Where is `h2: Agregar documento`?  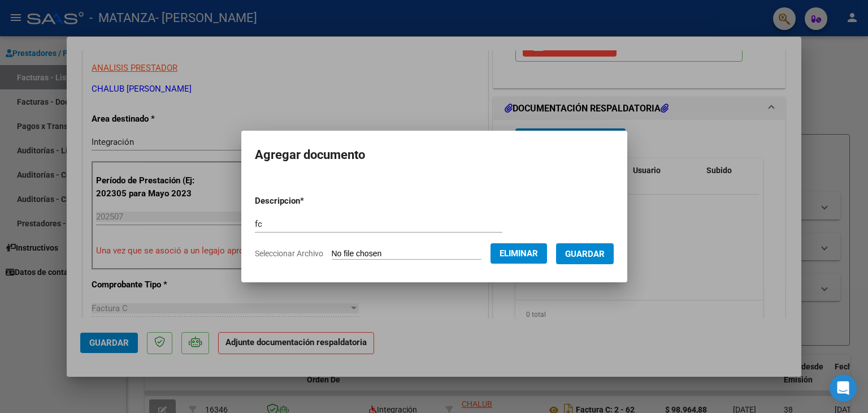 h2: Agregar documento is located at coordinates (434, 155).